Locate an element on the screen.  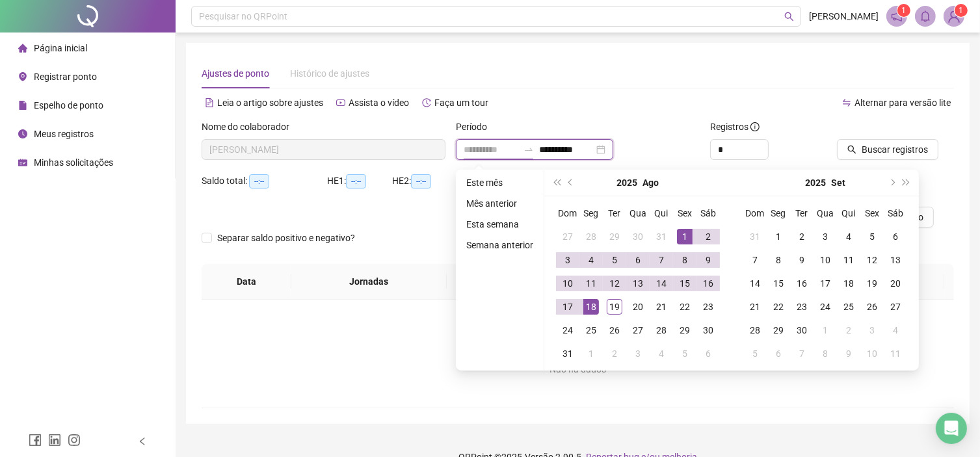
td: 2025-09-16 is located at coordinates (802, 283).